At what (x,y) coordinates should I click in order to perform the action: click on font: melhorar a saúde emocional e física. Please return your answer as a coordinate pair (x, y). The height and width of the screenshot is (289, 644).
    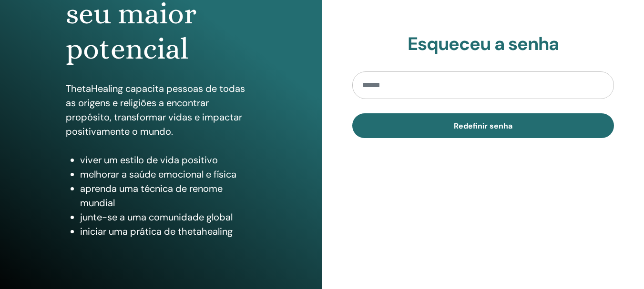
    Looking at the image, I should click on (158, 174).